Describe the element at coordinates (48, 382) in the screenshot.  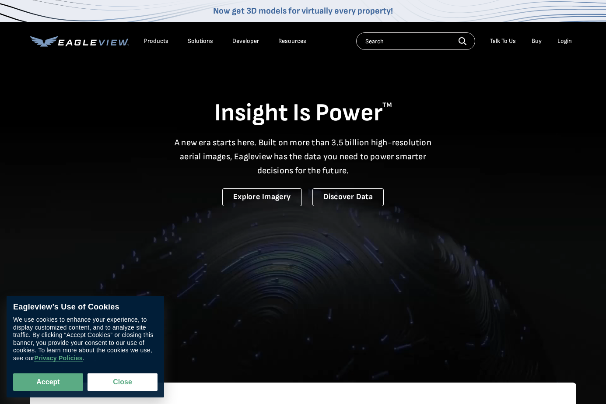
I see `button: Accept` at that location.